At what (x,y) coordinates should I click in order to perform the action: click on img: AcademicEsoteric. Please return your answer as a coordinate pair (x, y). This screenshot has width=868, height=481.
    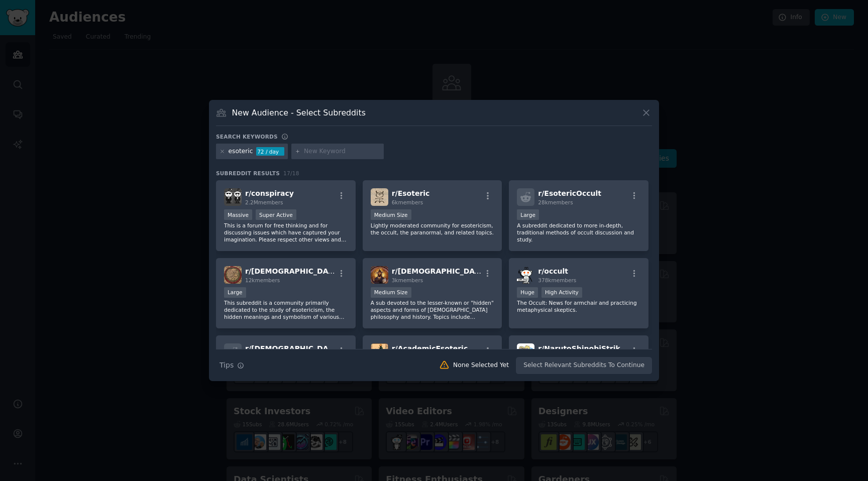
    Looking at the image, I should click on (379, 352).